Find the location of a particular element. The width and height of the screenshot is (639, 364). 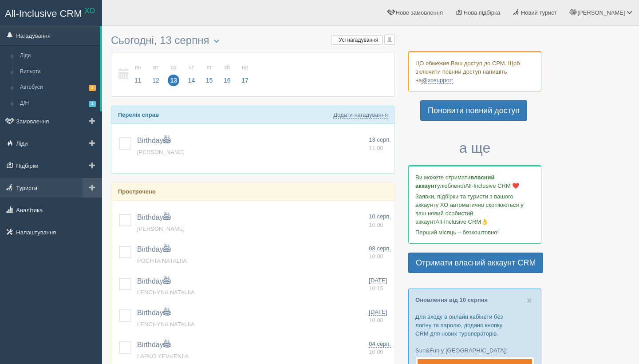

span: 1 is located at coordinates (92, 103).